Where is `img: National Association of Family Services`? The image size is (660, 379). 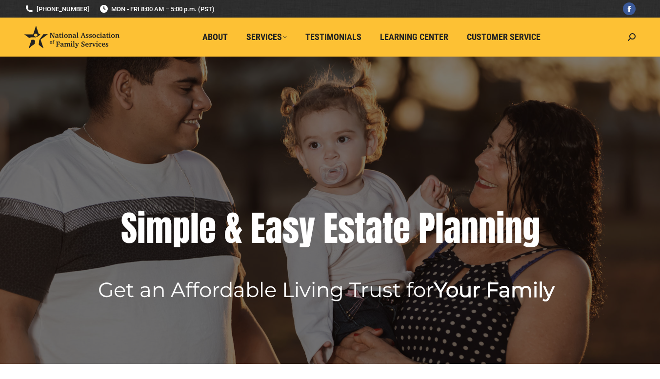
img: National Association of Family Services is located at coordinates (72, 37).